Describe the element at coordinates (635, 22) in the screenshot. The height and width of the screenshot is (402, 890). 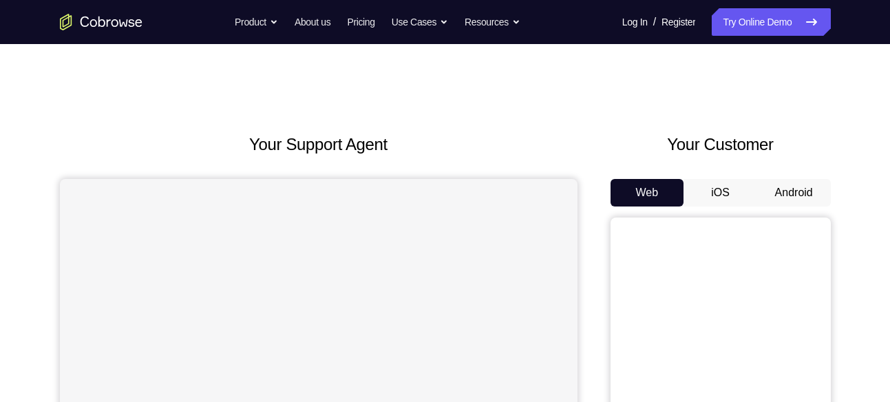
I see `a: Log In` at that location.